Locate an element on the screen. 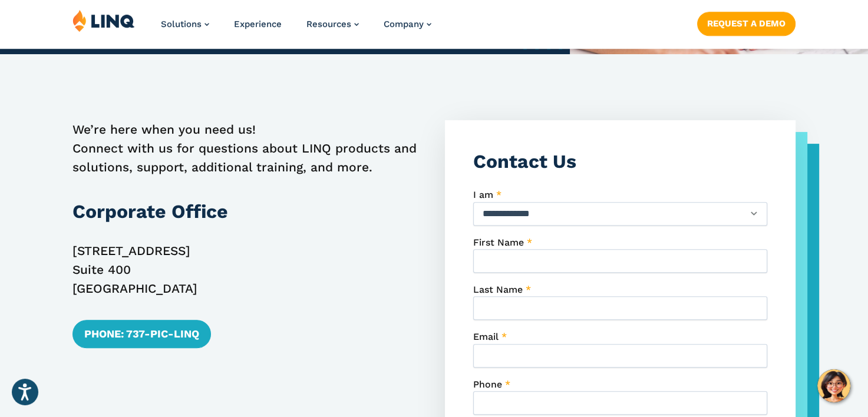 This screenshot has width=868, height=417. a: Resources is located at coordinates (332, 24).